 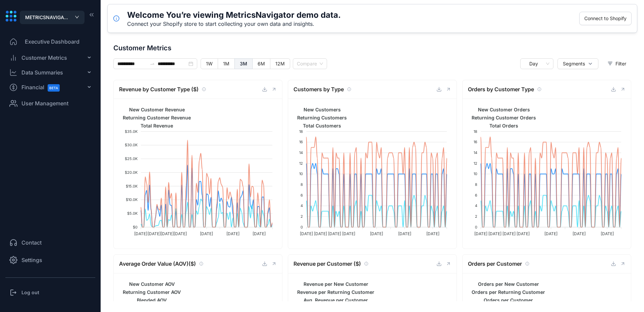 I want to click on span: 3M, so click(x=244, y=63).